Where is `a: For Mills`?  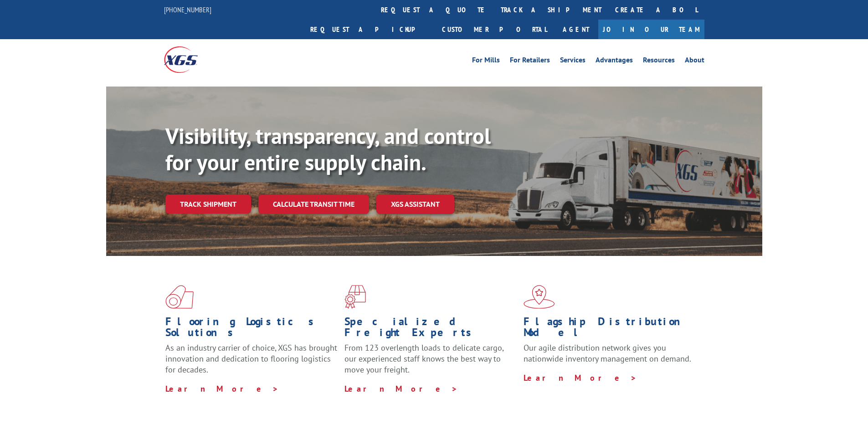 a: For Mills is located at coordinates (486, 62).